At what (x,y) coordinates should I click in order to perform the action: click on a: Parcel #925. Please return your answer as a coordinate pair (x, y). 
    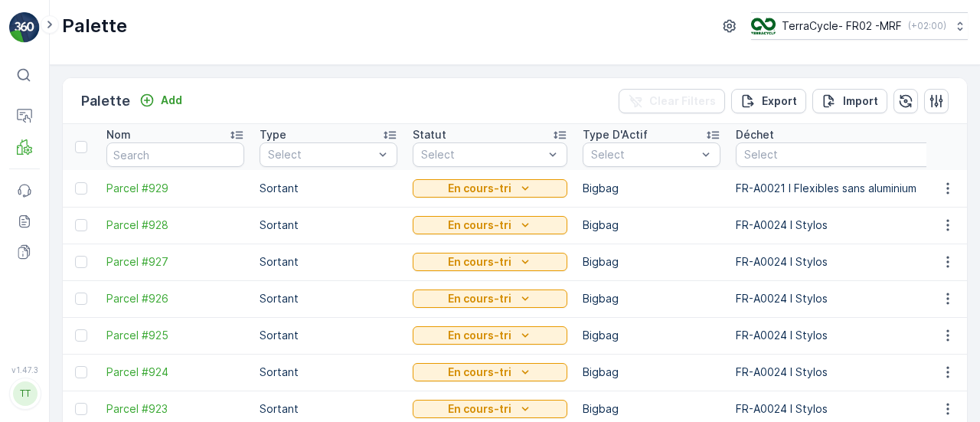
    Looking at the image, I should click on (175, 335).